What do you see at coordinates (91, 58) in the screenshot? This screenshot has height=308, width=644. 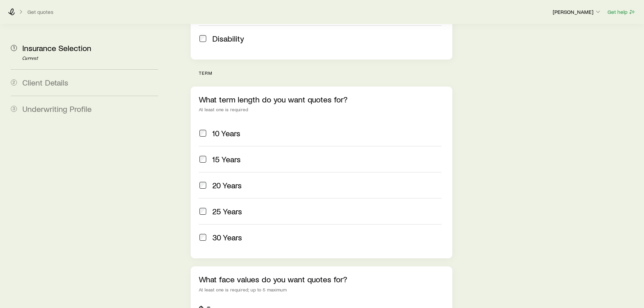 I see `p: Current` at bounding box center [91, 58].